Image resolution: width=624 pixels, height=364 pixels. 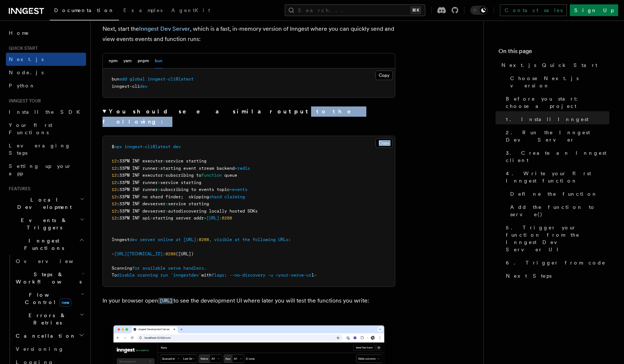 What do you see at coordinates (46, 149) in the screenshot?
I see `a: Leveraging Steps` at bounding box center [46, 149].